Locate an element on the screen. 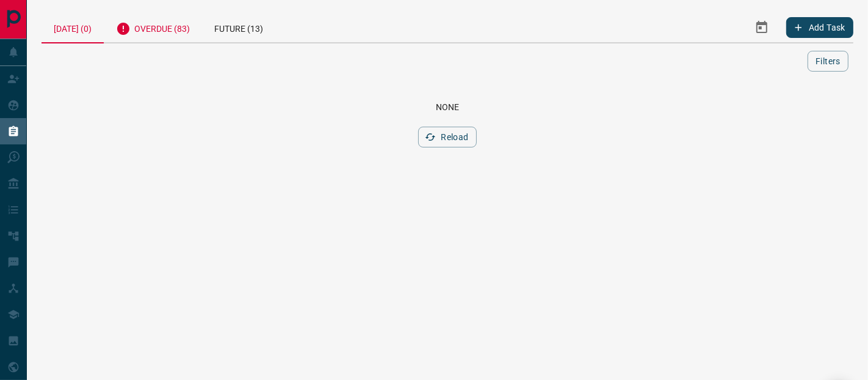  button: Select Date Range is located at coordinates (762, 27).